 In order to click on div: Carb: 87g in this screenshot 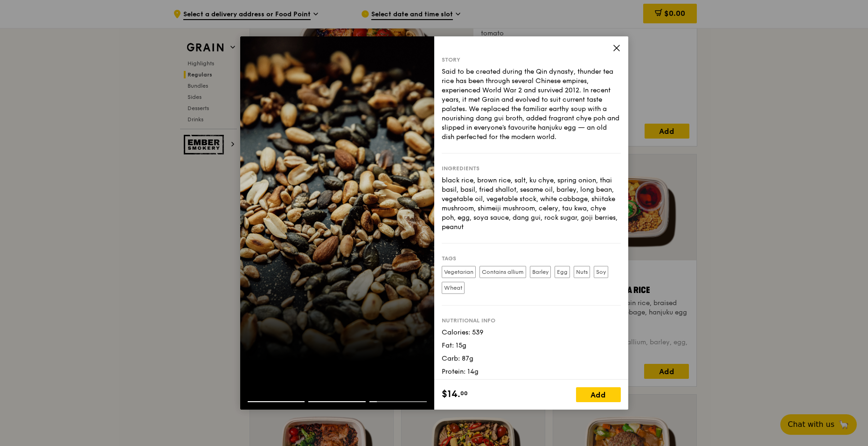, I will do `click(531, 359)`.